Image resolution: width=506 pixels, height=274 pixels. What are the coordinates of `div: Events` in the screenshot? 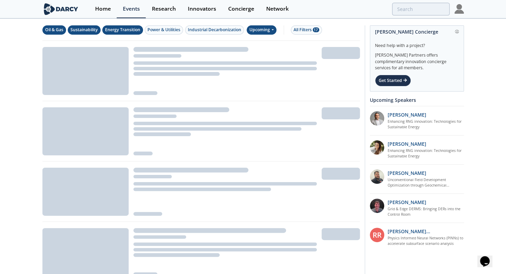 It's located at (131, 9).